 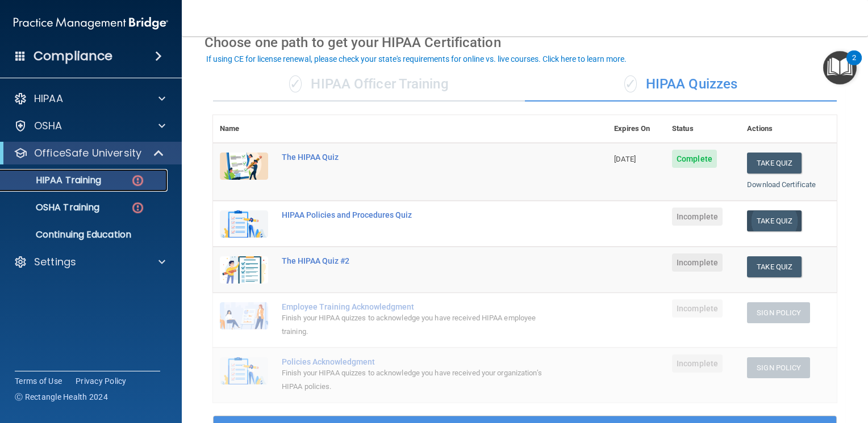 What do you see at coordinates (415, 362) in the screenshot?
I see `div: Policies Acknowledgment` at bounding box center [415, 362].